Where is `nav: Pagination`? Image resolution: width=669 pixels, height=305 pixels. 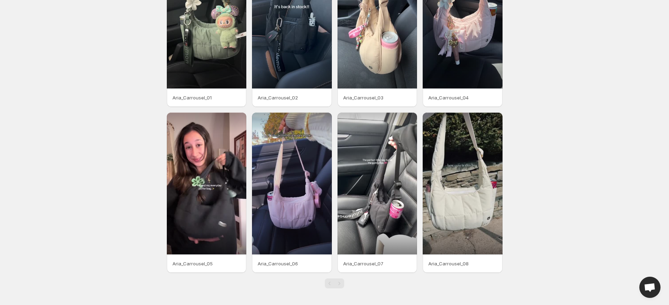
nav: Pagination is located at coordinates (334, 283).